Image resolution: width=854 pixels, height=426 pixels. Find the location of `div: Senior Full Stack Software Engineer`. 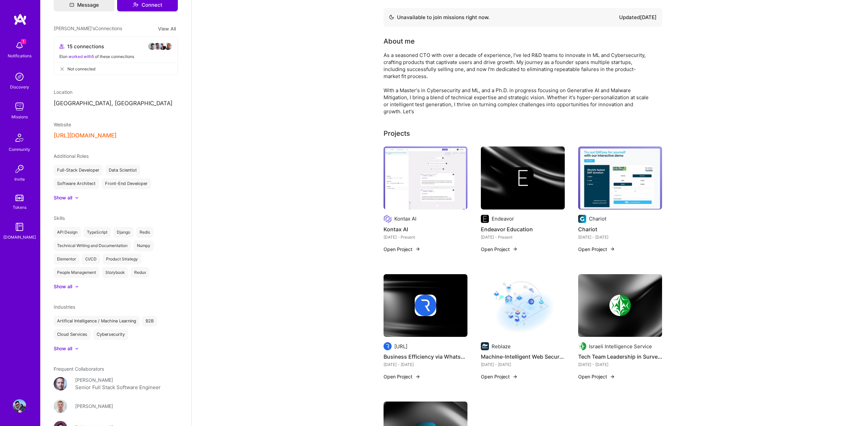

div: Senior Full Stack Software Engineer is located at coordinates (118, 388).